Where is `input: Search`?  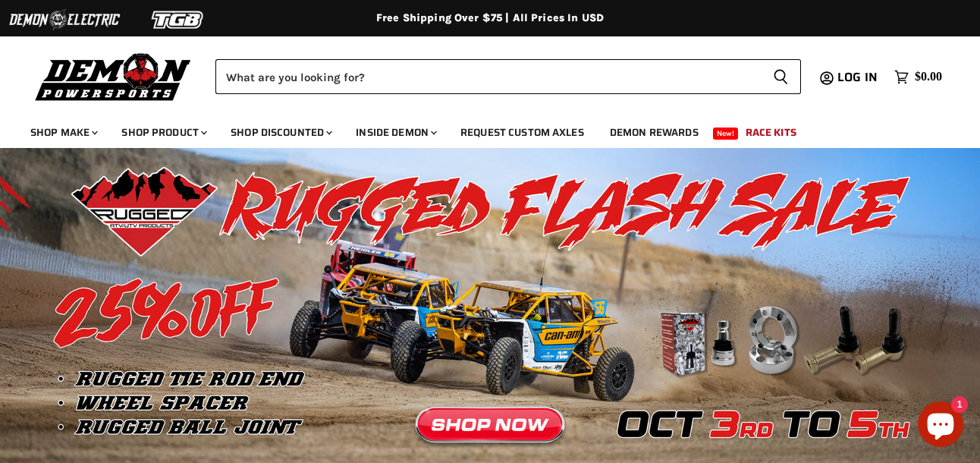 input: Search is located at coordinates (488, 77).